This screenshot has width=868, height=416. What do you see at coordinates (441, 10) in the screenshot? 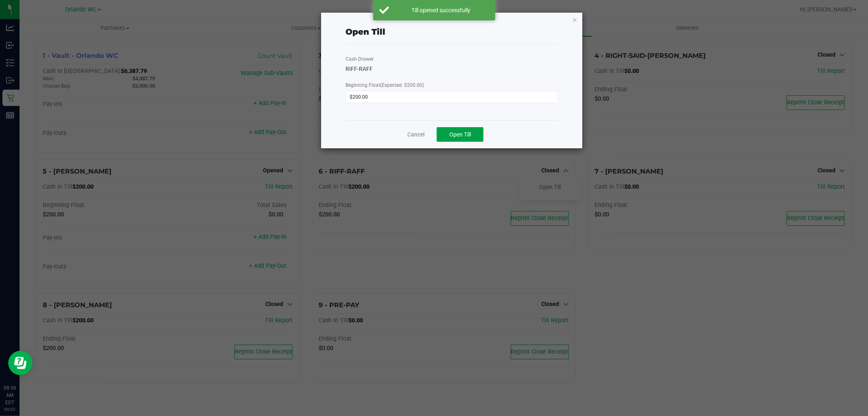
I see `div: Till opened successfully` at bounding box center [441, 10].